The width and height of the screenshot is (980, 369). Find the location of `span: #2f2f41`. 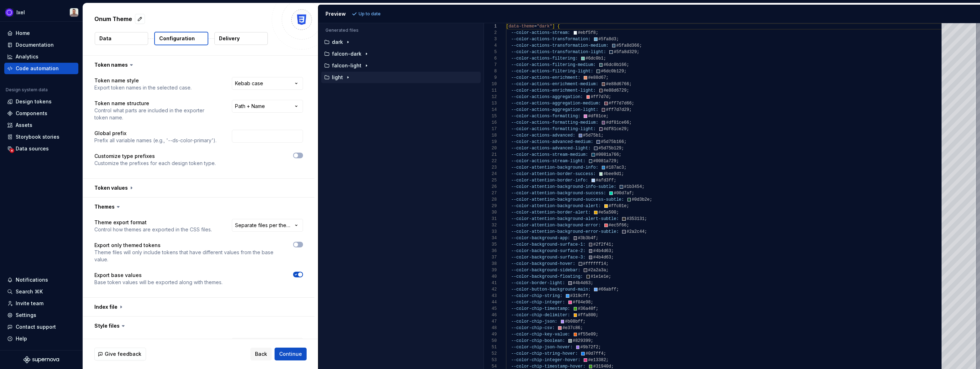

span: #2f2f41 is located at coordinates (602, 245).